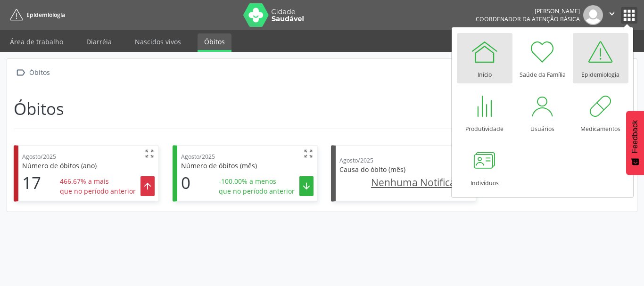 This screenshot has height=286, width=644. What do you see at coordinates (38, 109) in the screenshot?
I see `h1: Óbitos` at bounding box center [38, 109].